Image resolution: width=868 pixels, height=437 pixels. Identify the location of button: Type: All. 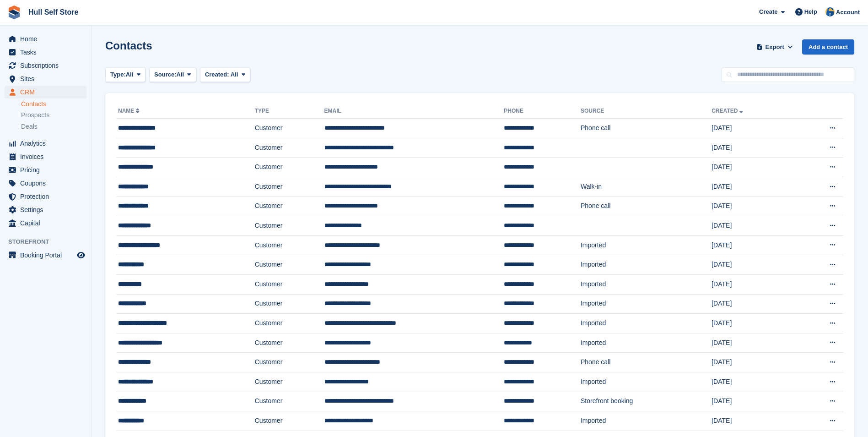
(125, 75).